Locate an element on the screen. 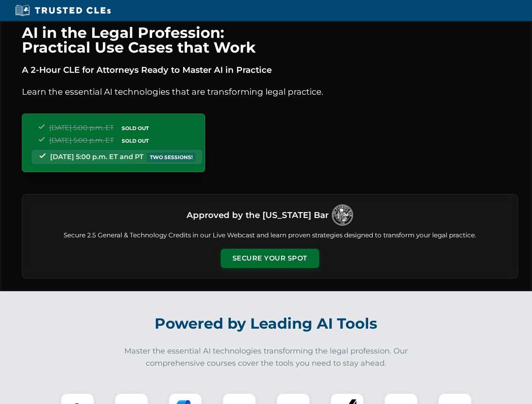 The width and height of the screenshot is (532, 404). p: A 2-Hour CLE for Attorneys Ready to Master AI in Practice is located at coordinates (270, 70).